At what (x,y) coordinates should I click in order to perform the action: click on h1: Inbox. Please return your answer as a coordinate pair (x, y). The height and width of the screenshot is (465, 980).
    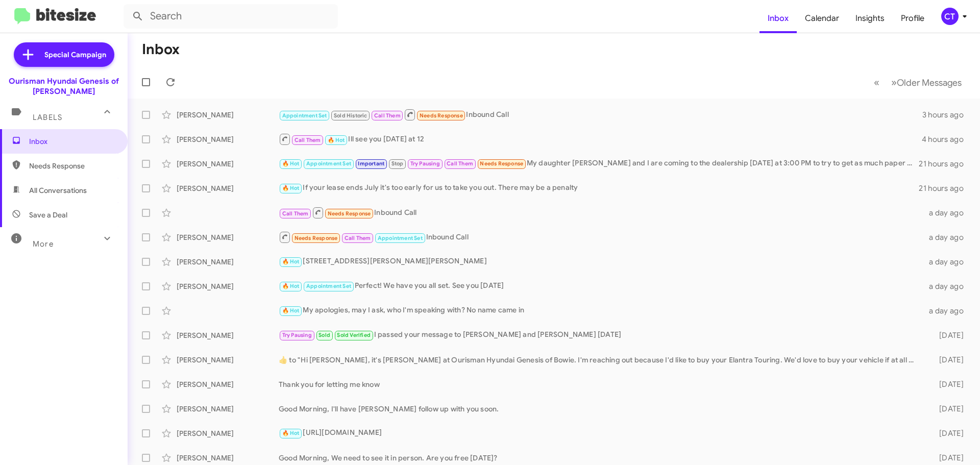
    Looking at the image, I should click on (160, 50).